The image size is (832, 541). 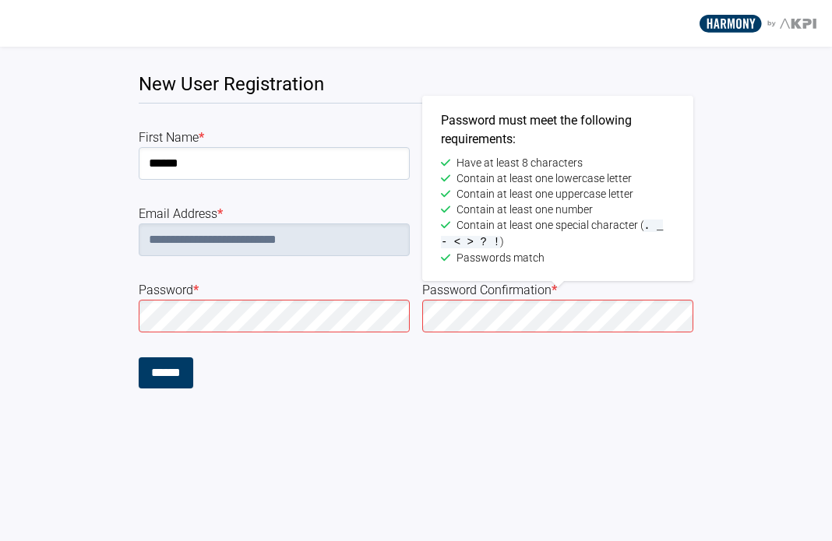 What do you see at coordinates (558, 291) in the screenshot?
I see `label: password Confirmation` at bounding box center [558, 291].